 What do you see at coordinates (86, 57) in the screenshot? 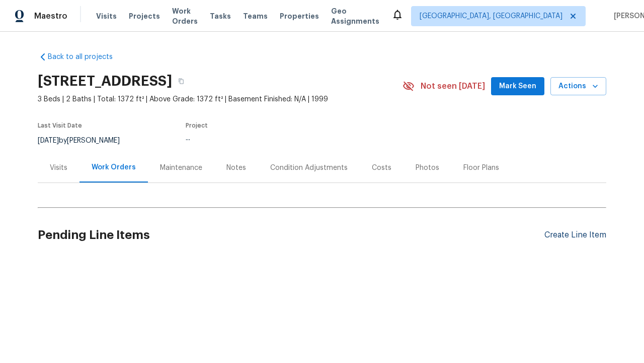
I see `a: Back to all projects` at bounding box center [86, 57].